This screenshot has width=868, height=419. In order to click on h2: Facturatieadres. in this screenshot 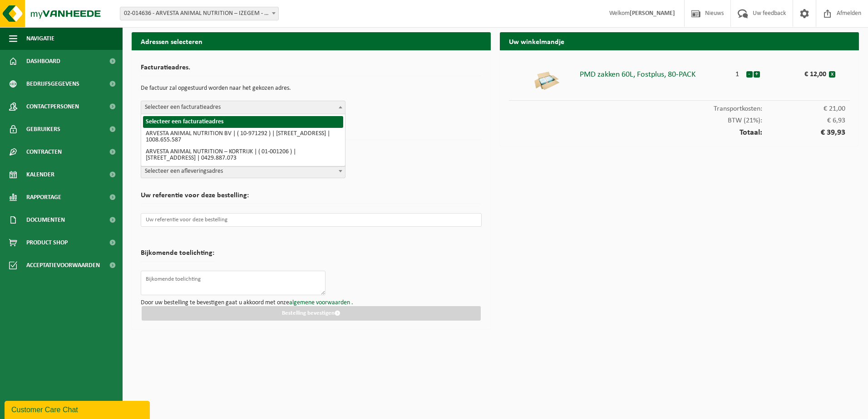, I will do `click(311, 70)`.